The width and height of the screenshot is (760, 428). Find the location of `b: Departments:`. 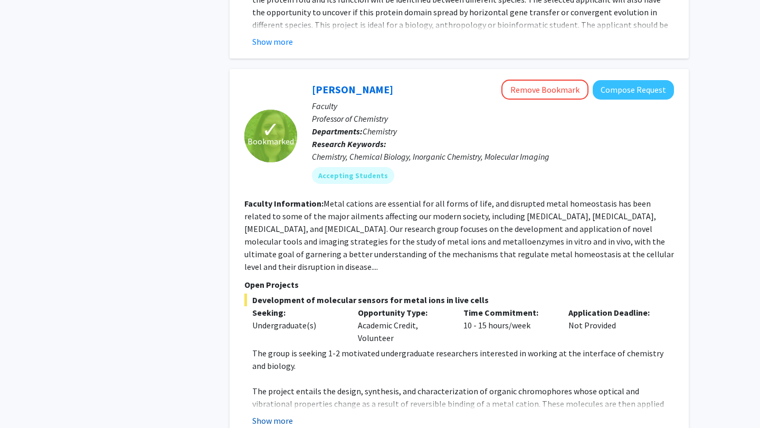

b: Departments: is located at coordinates (337, 131).